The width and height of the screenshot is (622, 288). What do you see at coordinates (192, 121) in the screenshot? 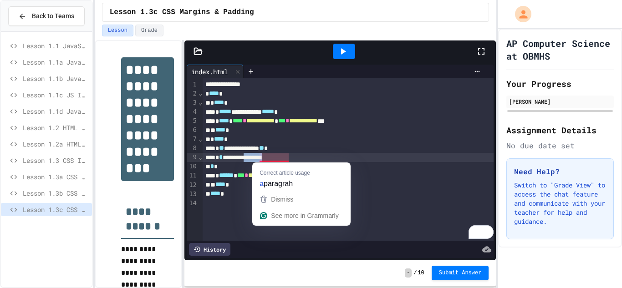
I see `div: 5` at bounding box center [192, 121].